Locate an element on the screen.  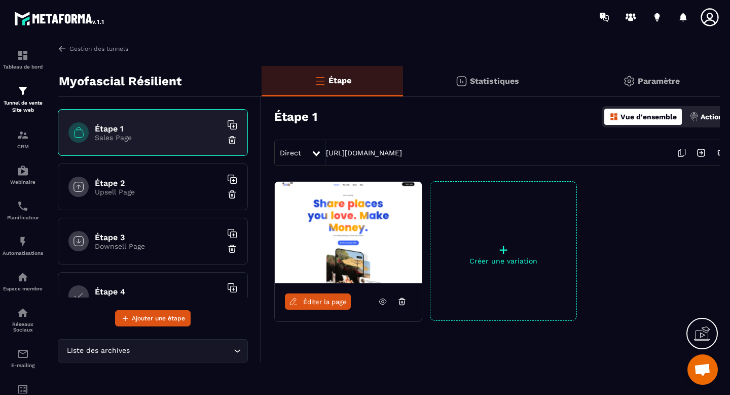
img: arrow-next.bcc2205e.svg is located at coordinates (701, 153).